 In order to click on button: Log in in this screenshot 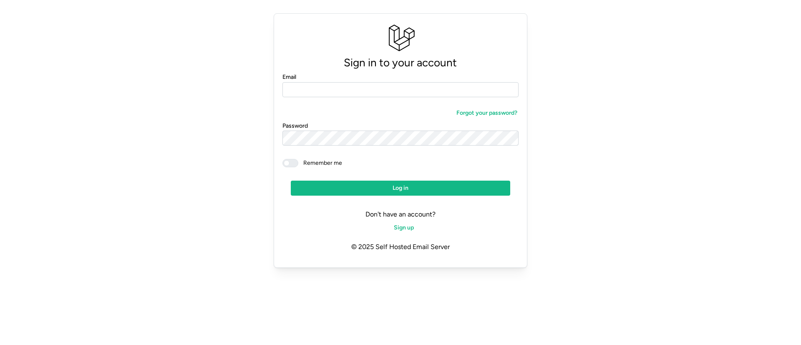, I will do `click(400, 188)`.